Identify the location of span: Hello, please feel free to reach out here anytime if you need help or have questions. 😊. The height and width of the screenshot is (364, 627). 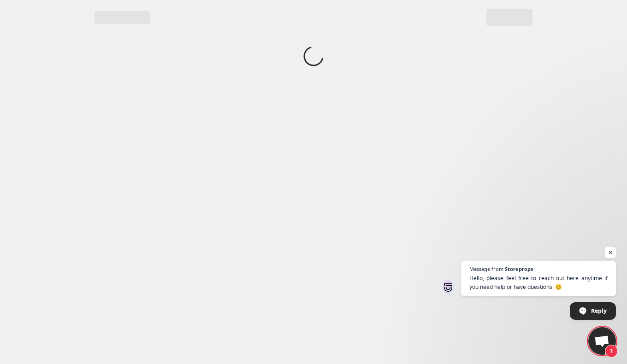
(539, 283).